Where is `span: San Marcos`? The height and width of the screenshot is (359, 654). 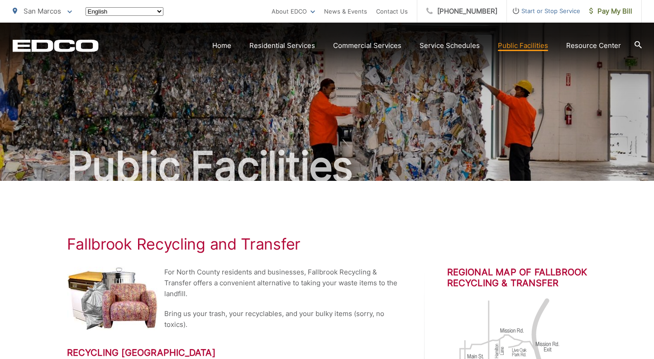 span: San Marcos is located at coordinates (42, 11).